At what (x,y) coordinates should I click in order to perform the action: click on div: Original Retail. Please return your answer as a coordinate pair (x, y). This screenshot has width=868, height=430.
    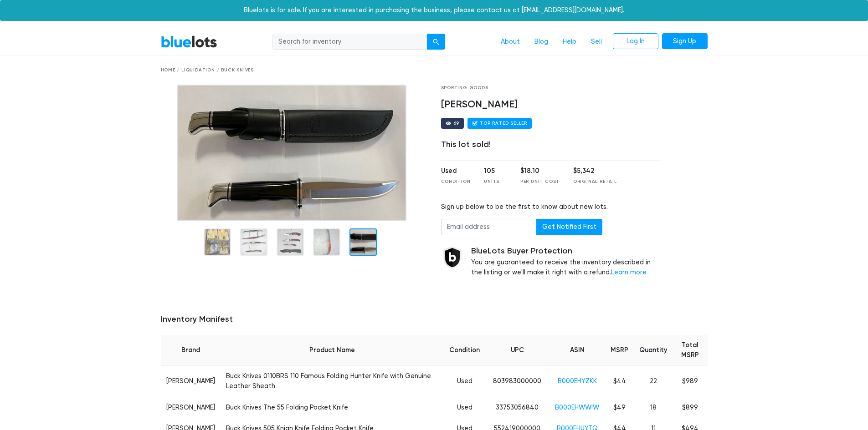
    Looking at the image, I should click on (595, 182).